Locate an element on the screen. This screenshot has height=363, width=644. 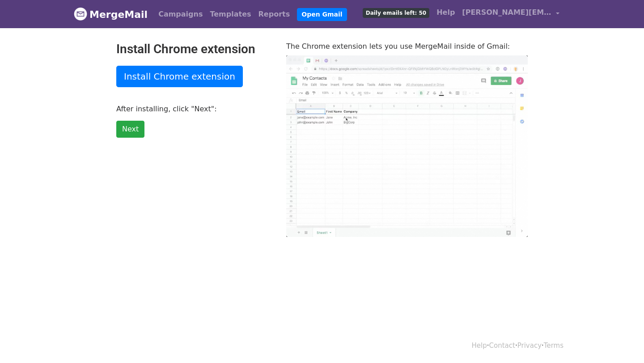
a: Reports is located at coordinates (275, 14).